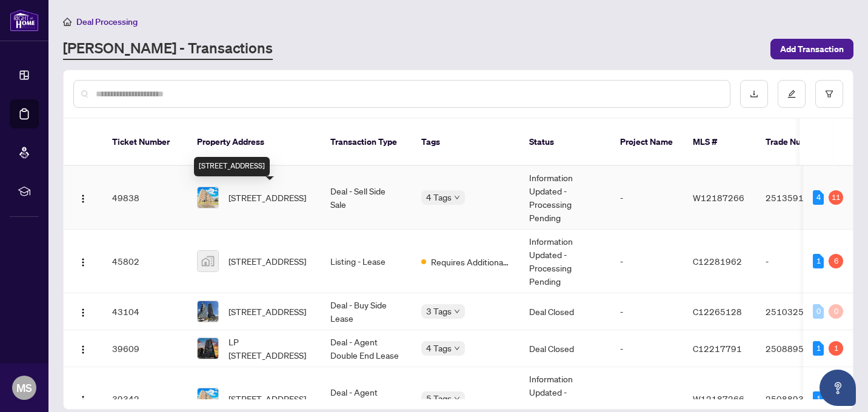 Image resolution: width=868 pixels, height=412 pixels. What do you see at coordinates (647, 142) in the screenshot?
I see `th: Project Name` at bounding box center [647, 142].